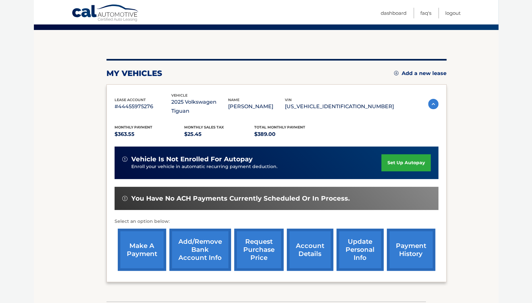 This screenshot has width=532, height=303. Describe the element at coordinates (143, 107) in the screenshot. I see `p: #44455975276` at that location.